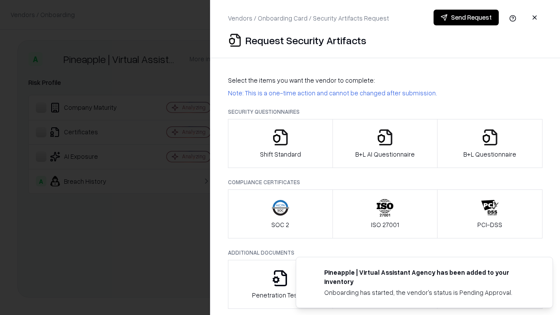 This screenshot has width=560, height=315. I want to click on p: Security Questionnaires, so click(385, 112).